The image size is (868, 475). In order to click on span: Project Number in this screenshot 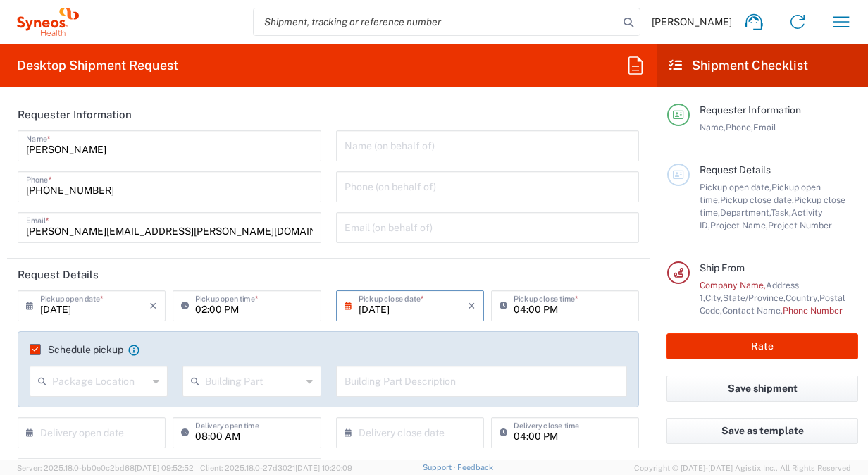, I will do `click(800, 224)`.